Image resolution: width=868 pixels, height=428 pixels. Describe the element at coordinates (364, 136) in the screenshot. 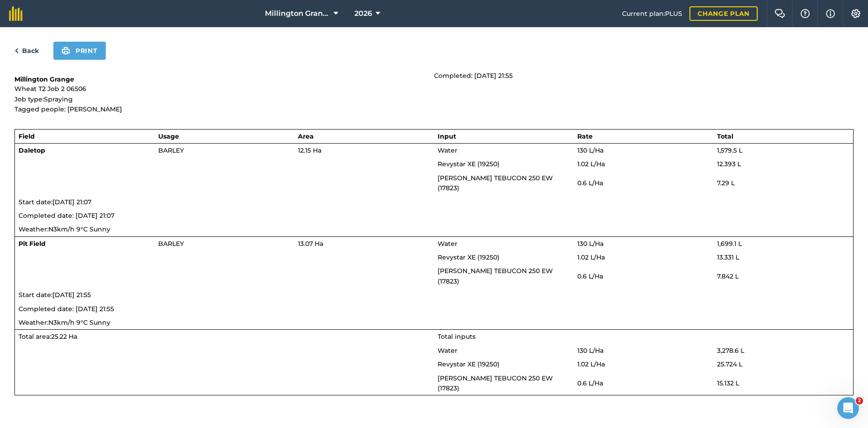

I see `th: Area` at that location.